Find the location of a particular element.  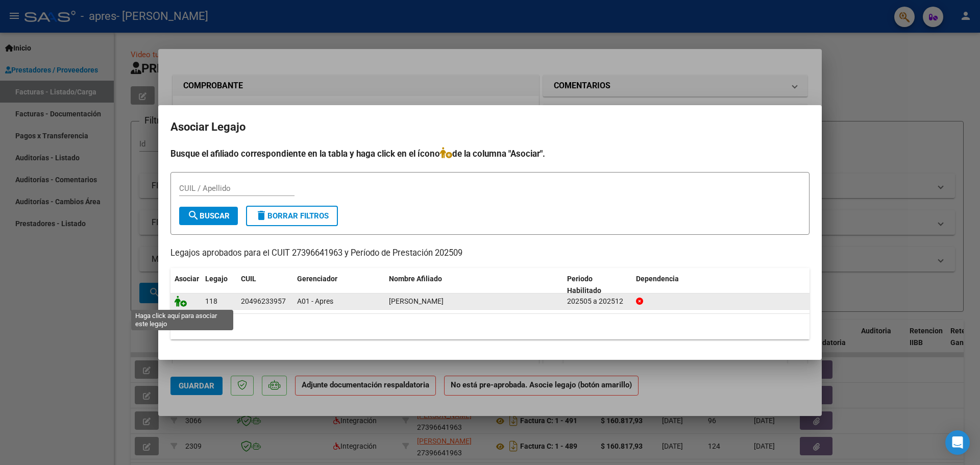

span: Asociar is located at coordinates (187, 279).